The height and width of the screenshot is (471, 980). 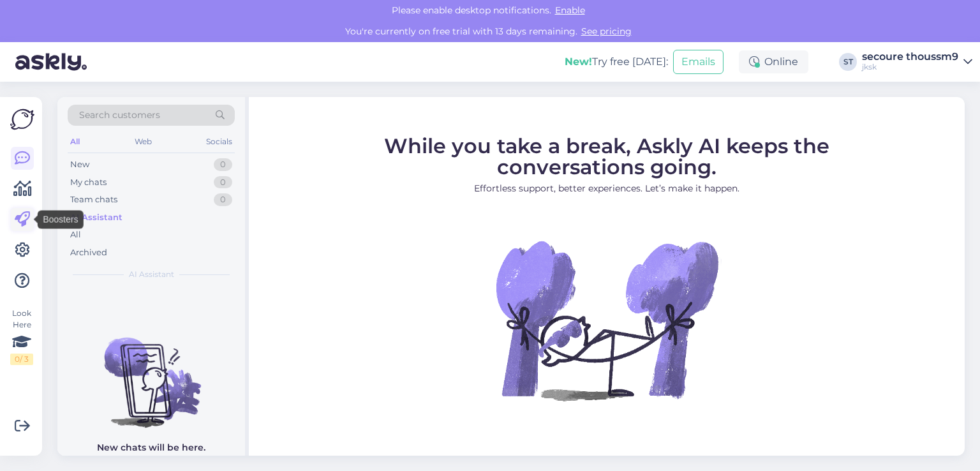 I want to click on span: While you take a break, Askly AI keeps the conversations going., so click(x=607, y=156).